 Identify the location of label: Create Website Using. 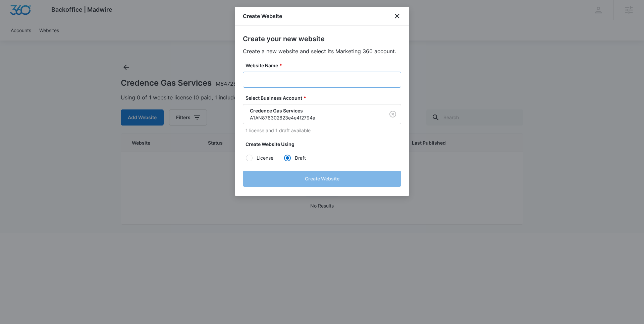
(324, 144).